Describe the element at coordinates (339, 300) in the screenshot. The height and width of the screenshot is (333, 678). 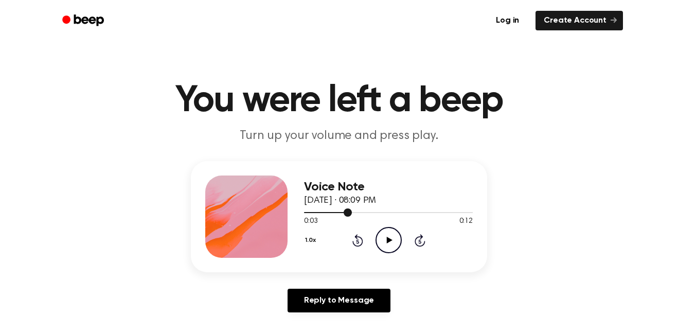
I see `a: Reply to Message` at that location.